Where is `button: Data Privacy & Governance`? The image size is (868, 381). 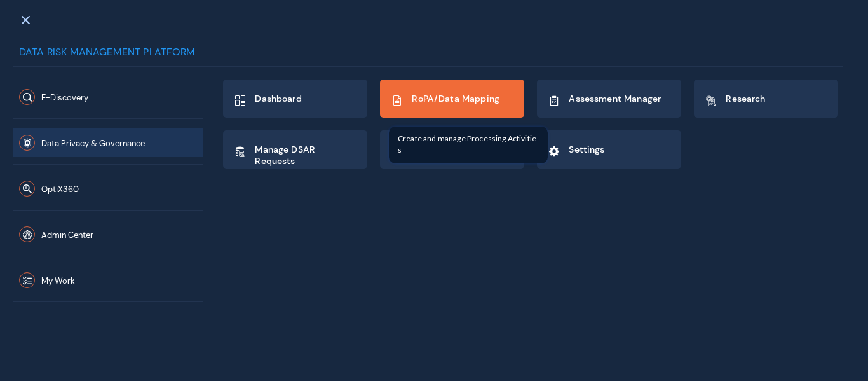 button: Data Privacy & Governance is located at coordinates (108, 142).